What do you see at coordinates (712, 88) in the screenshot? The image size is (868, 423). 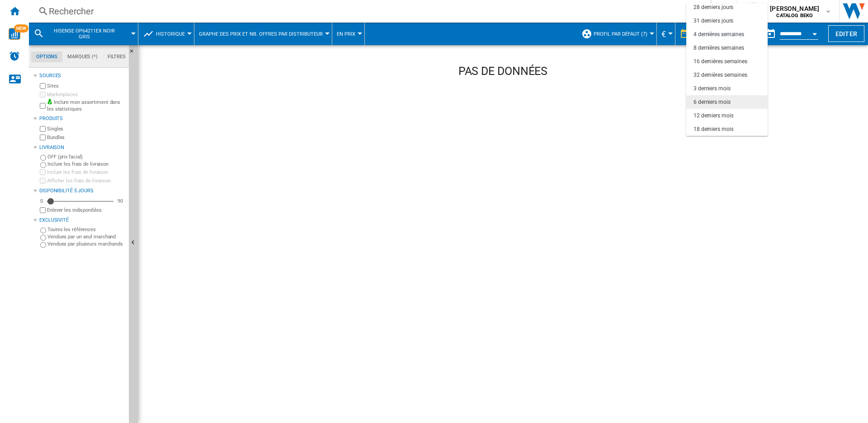 I see `div: 3 derniers mois` at bounding box center [712, 88].